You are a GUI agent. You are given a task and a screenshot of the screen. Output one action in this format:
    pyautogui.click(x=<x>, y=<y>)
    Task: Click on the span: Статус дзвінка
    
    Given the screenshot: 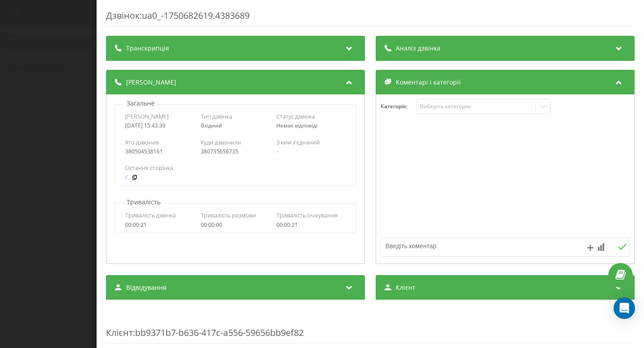 What is the action you would take?
    pyautogui.click(x=296, y=116)
    